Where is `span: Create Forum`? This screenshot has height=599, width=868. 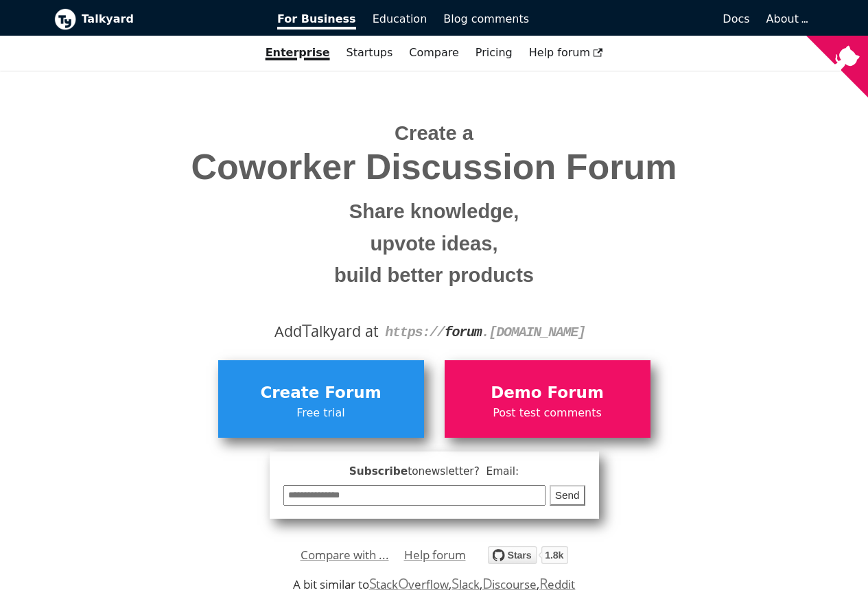
span: Create Forum is located at coordinates (321, 393).